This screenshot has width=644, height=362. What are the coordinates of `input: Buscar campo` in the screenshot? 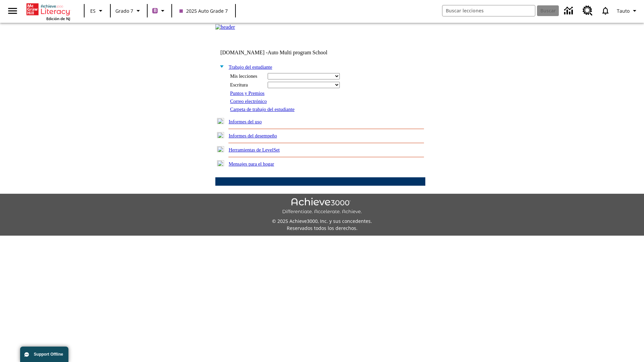 It's located at (489, 11).